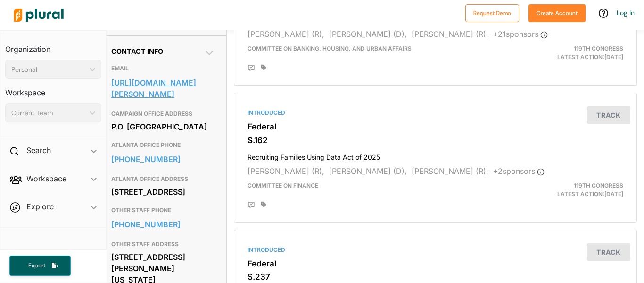 The image size is (644, 283). Describe the element at coordinates (492, 12) in the screenshot. I see `a: Request Demo` at that location.